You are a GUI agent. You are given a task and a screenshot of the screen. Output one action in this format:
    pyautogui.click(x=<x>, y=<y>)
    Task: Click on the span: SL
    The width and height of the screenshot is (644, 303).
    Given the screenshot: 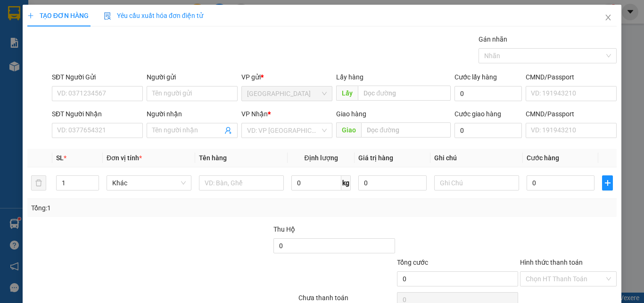 What is the action you would take?
    pyautogui.click(x=60, y=158)
    